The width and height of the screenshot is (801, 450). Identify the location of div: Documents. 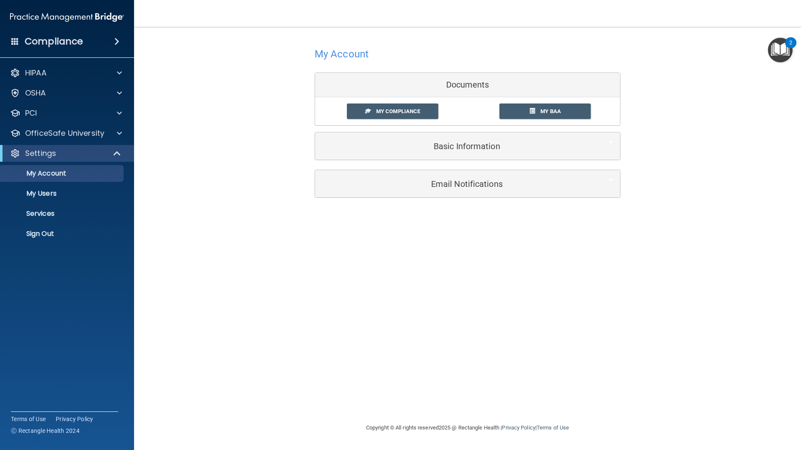
(468, 85).